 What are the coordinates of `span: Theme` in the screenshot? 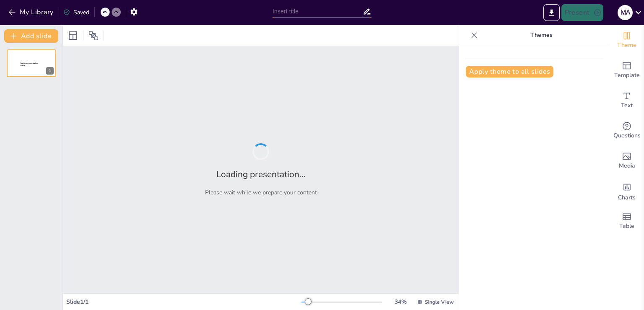 It's located at (627, 45).